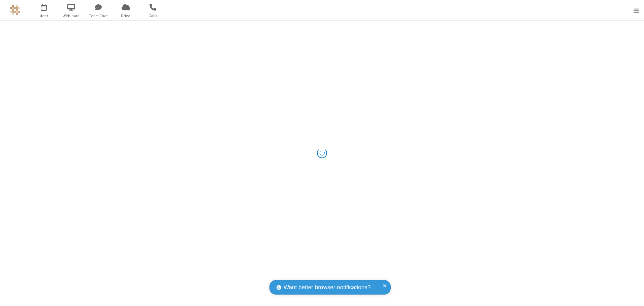 This screenshot has width=644, height=306. What do you see at coordinates (98, 16) in the screenshot?
I see `span: Team Chat` at bounding box center [98, 16].